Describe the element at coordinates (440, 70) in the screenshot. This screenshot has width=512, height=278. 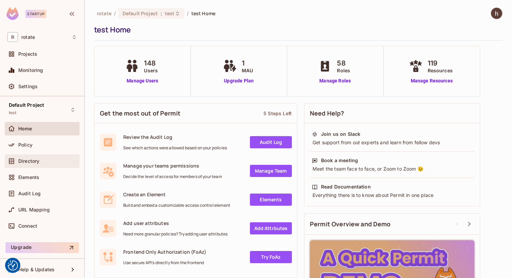
I see `span: Resources` at that location.